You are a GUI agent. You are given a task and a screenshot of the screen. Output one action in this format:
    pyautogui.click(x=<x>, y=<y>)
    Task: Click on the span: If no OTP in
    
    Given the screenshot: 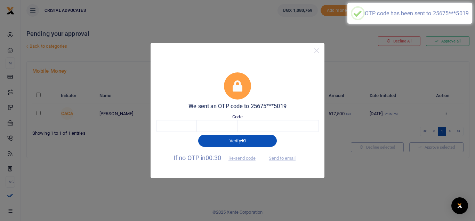 What is the action you would take?
    pyautogui.click(x=217, y=157)
    